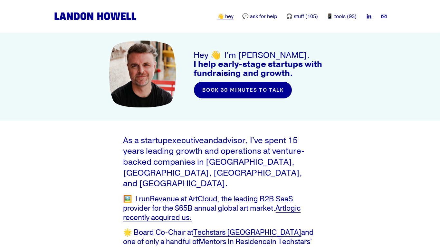 The height and width of the screenshot is (247, 440). I want to click on strong: I help early-stage startups with fundraising and growth., so click(258, 69).